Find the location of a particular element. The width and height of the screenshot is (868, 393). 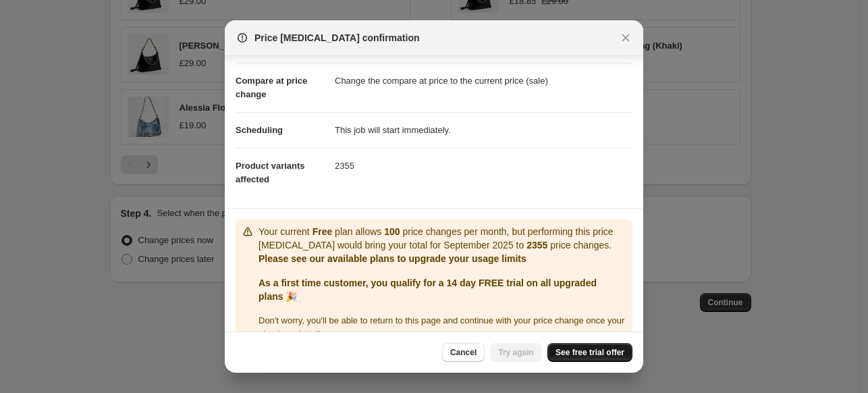

p: Please see our available plans to upgrade your usage limits is located at coordinates (443, 259).